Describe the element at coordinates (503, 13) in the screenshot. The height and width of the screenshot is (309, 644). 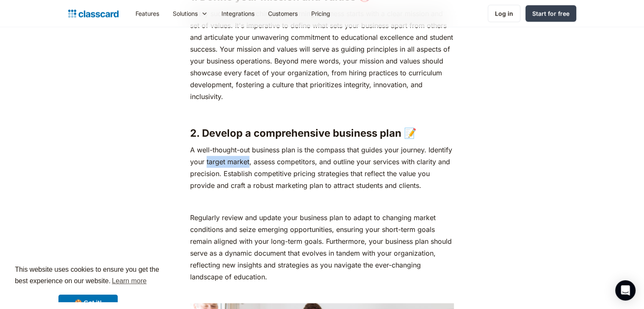
I see `div: Log in` at that location.